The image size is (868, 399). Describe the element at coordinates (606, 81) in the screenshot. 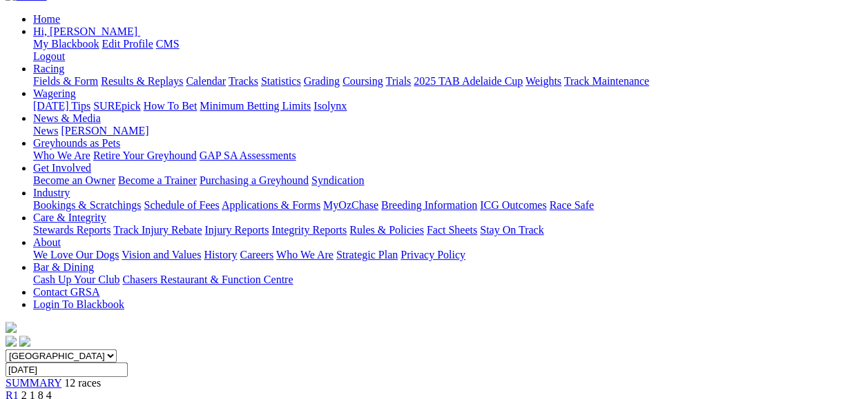

I see `a: Track Maintenance` at that location.